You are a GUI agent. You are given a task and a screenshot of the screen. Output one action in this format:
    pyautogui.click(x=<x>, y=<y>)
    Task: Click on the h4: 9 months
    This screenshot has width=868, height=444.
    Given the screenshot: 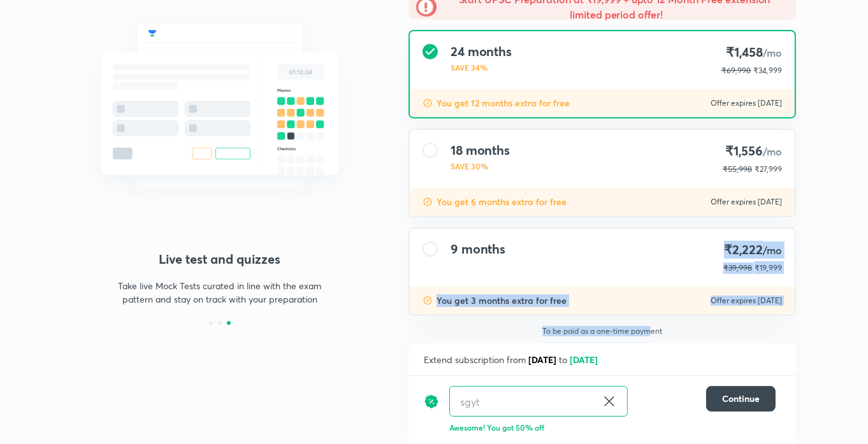 What is the action you would take?
    pyautogui.click(x=478, y=249)
    